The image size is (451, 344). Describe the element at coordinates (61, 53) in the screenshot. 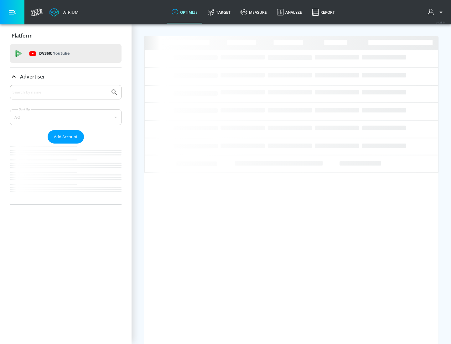

I see `p: Youtube` at that location.